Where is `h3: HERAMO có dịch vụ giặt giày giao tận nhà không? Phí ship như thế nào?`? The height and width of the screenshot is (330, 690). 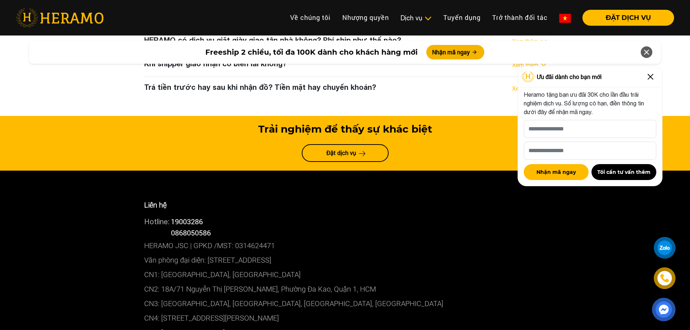
h3: HERAMO có dịch vụ giặt giày giao tận nhà không? Phí ship như thế nào? is located at coordinates (272, 40).